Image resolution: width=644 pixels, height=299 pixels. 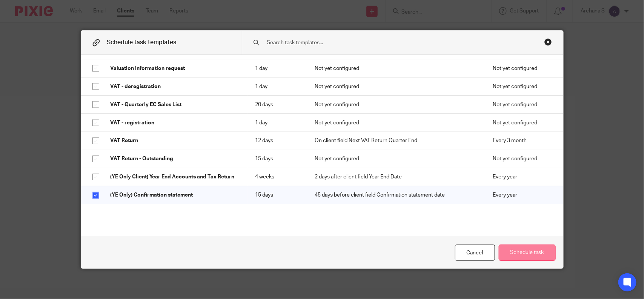 I want to click on p: VAT - registration, so click(x=175, y=123).